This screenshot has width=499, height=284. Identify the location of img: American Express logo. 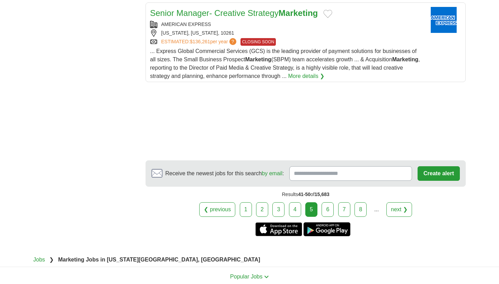
(444, 20).